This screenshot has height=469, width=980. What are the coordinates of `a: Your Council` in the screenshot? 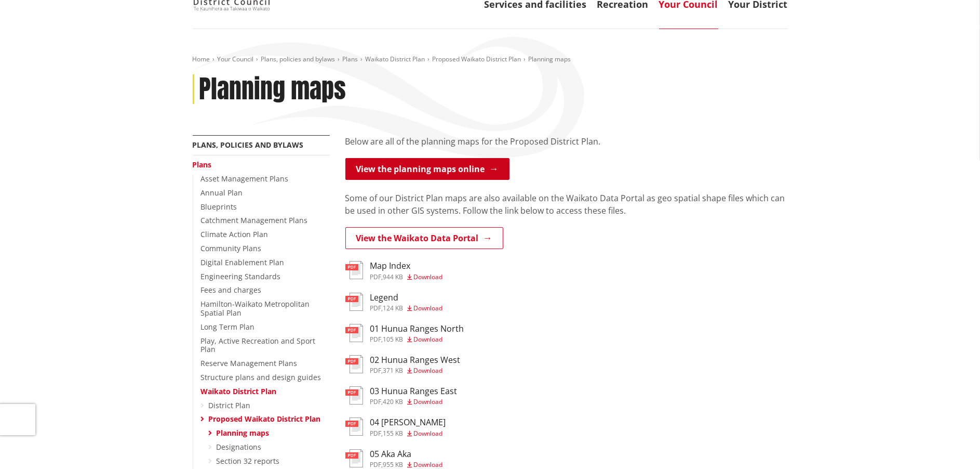 It's located at (235, 59).